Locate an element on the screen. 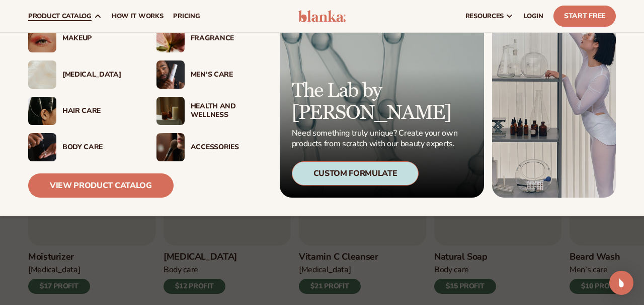  img: Female with makeup brush. is located at coordinates (171, 147).